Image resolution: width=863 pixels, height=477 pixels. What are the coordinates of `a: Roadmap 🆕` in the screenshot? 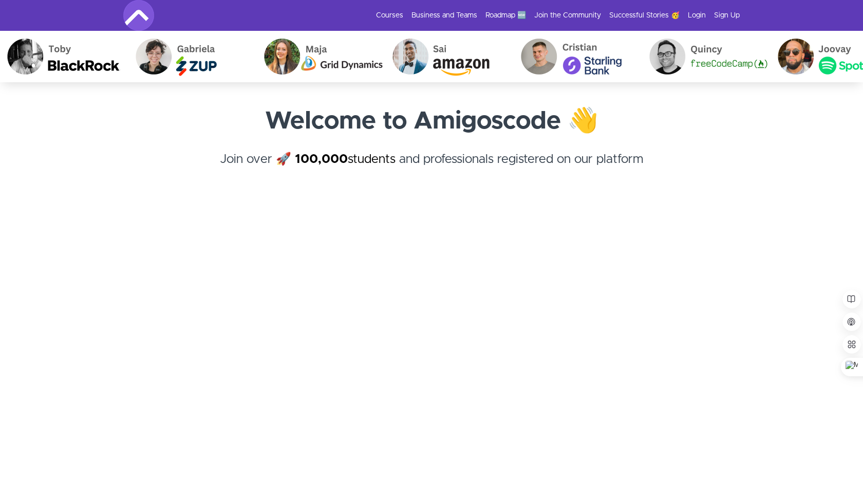 It's located at (506, 15).